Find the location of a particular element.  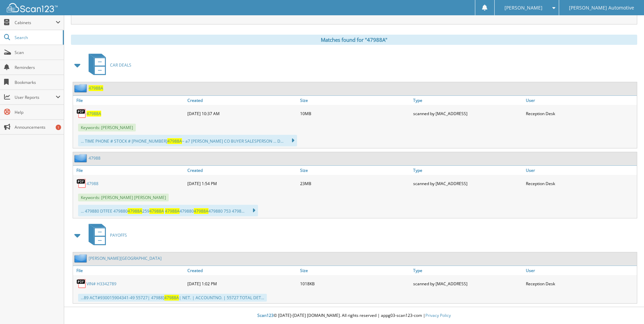

a: CAR DEALS is located at coordinates (108, 65).